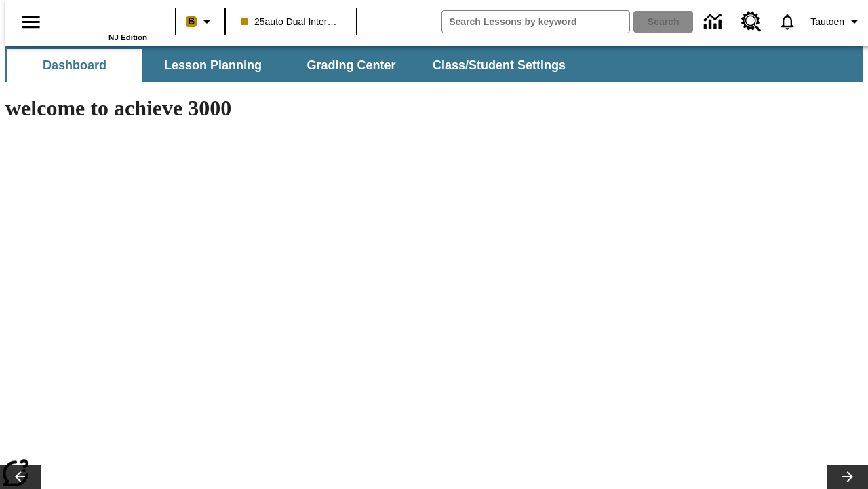  What do you see at coordinates (298, 108) in the screenshot?
I see `h1: welcome to achieve 3000` at bounding box center [298, 108].